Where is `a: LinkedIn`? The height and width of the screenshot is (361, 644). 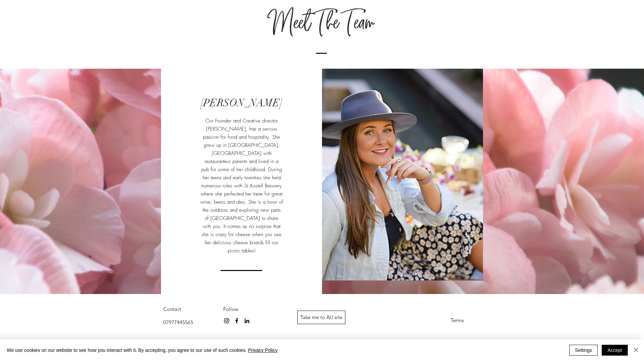
a: LinkedIn is located at coordinates (247, 321).